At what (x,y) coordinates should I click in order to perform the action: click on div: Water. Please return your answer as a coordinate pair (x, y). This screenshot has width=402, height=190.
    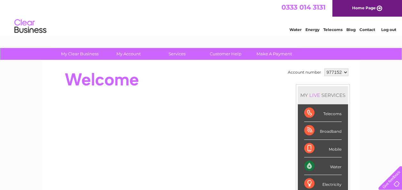
    Looking at the image, I should click on (322, 166).